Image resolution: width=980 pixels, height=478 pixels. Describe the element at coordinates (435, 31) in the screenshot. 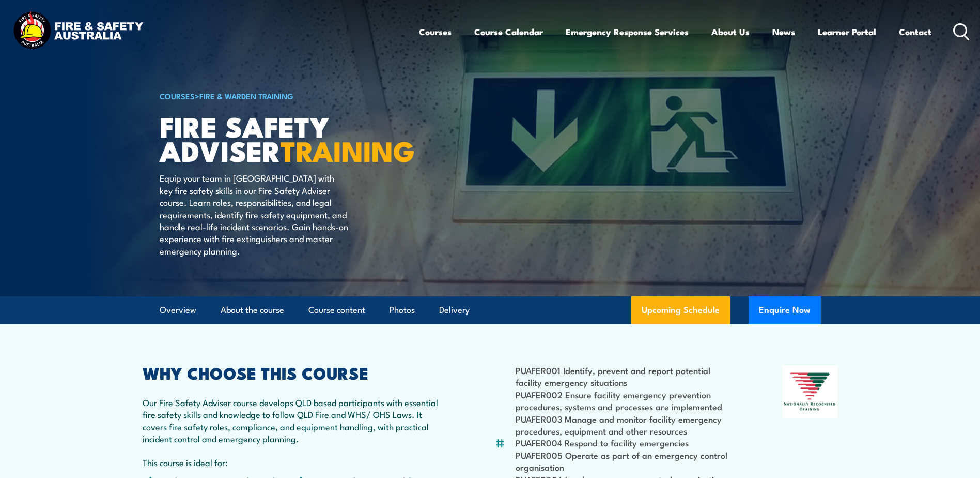

I see `a: Courses` at that location.